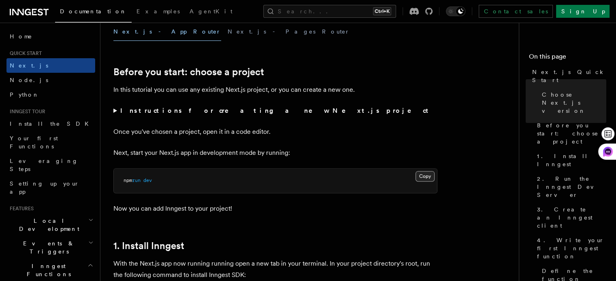 Image resolution: width=616 pixels, height=281 pixels. I want to click on span: Your first Functions, so click(34, 143).